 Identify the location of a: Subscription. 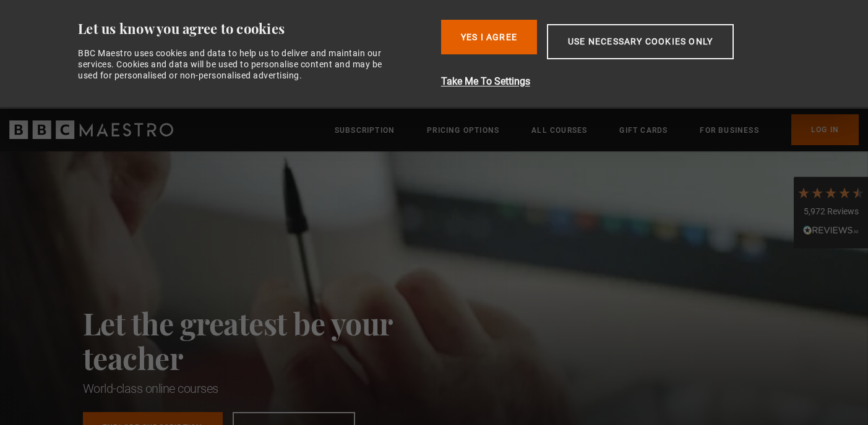
(364, 130).